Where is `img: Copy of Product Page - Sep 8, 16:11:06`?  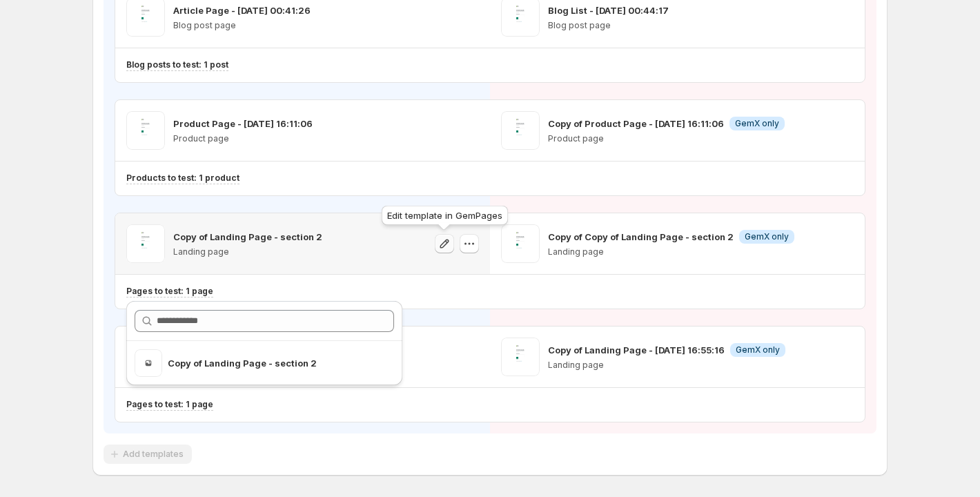
img: Copy of Product Page - Sep 8, 16:11:06 is located at coordinates (521, 130).